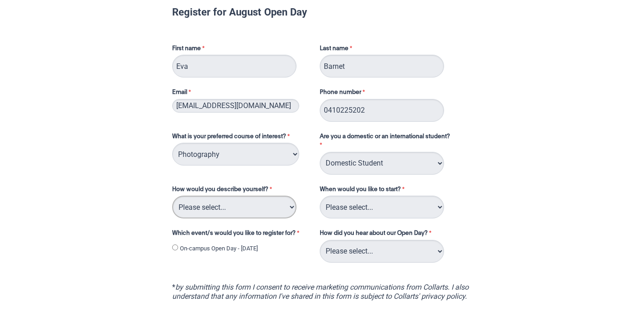 Image resolution: width=644 pixels, height=327 pixels. Describe the element at coordinates (382, 207) in the screenshot. I see `select: When would you like to start?` at that location.